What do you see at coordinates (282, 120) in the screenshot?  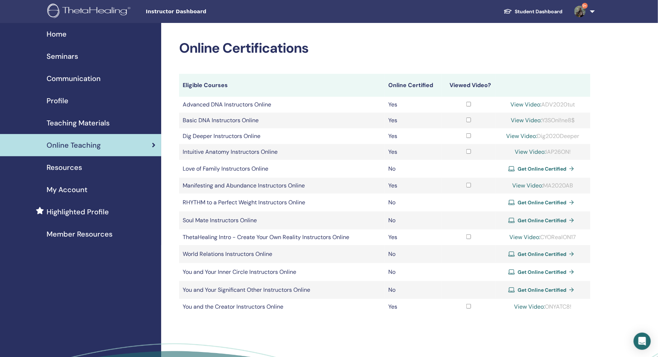 I see `td: Basic DNA Instructors Online` at bounding box center [282, 120].